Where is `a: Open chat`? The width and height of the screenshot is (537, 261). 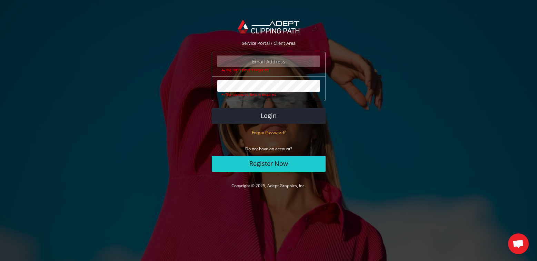 a: Open chat is located at coordinates (518, 244).